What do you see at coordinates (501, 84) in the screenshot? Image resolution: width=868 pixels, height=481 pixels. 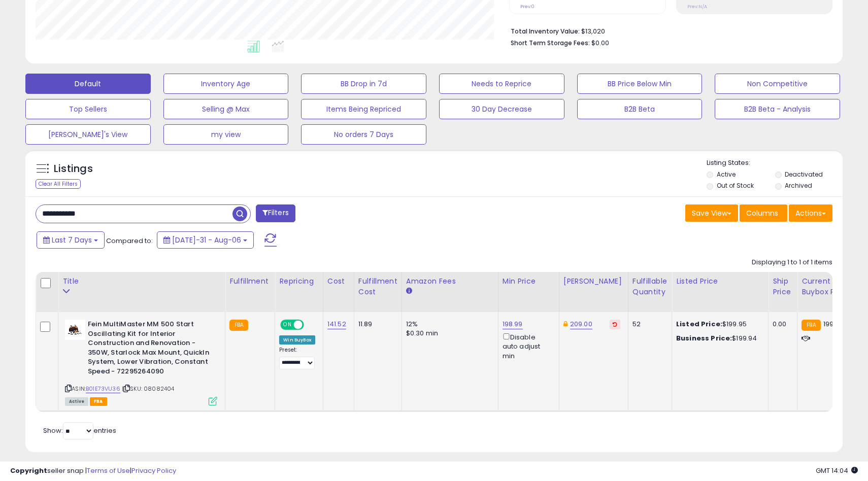 I see `button: Needs to Reprice` at bounding box center [501, 84].